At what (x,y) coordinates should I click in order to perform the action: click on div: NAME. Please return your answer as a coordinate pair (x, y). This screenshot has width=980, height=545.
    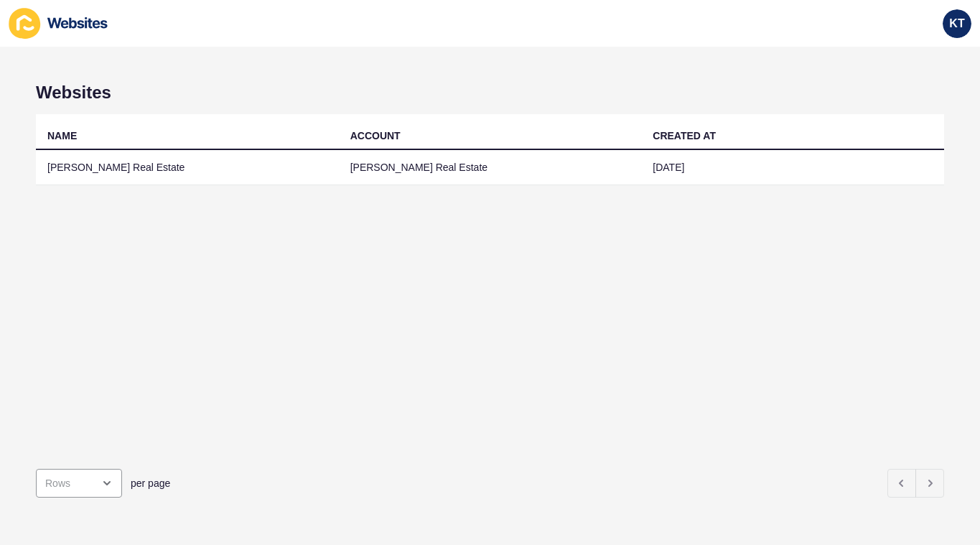
    Looking at the image, I should click on (62, 136).